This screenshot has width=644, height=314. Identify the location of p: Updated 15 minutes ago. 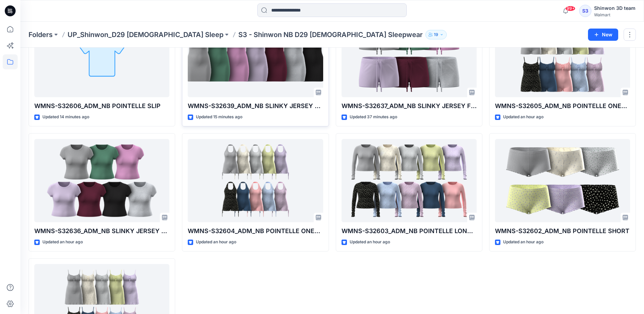
(219, 117).